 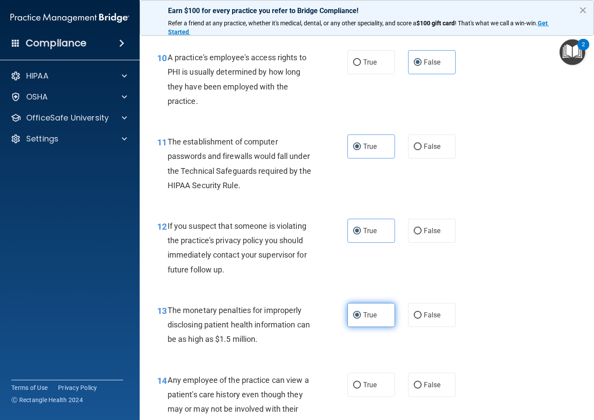 What do you see at coordinates (56, 43) in the screenshot?
I see `h4: Compliance` at bounding box center [56, 43].